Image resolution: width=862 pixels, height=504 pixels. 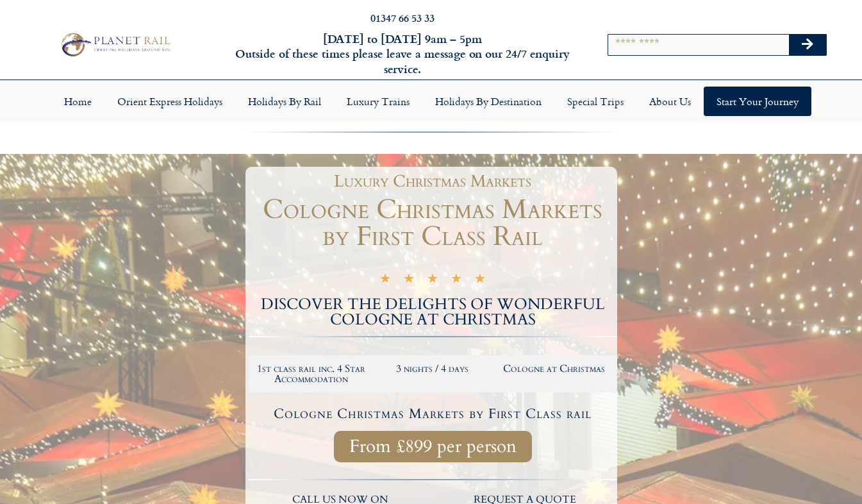 What do you see at coordinates (433, 413) in the screenshot?
I see `h4: Cologne Christmas Markets by First Class rail` at bounding box center [433, 413].